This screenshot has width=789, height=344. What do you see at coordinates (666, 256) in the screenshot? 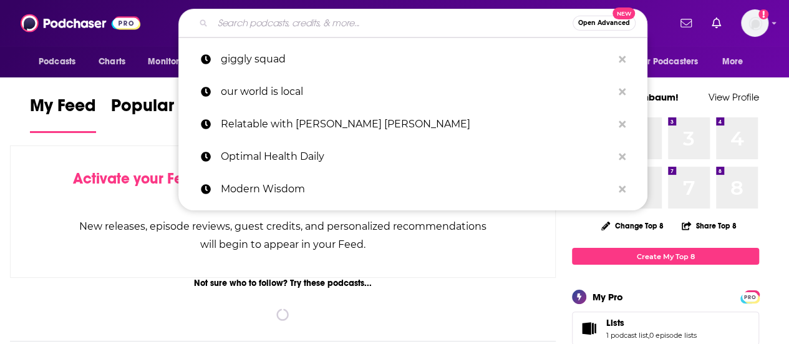
I see `a: Create My Top 8` at bounding box center [666, 256].